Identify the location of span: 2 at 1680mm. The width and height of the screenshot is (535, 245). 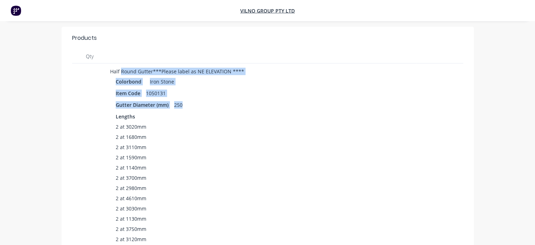
(131, 137).